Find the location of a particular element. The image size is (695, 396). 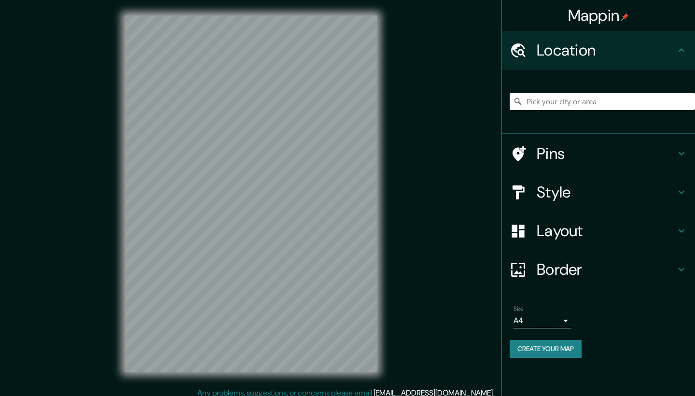

div: Location is located at coordinates (599, 50).